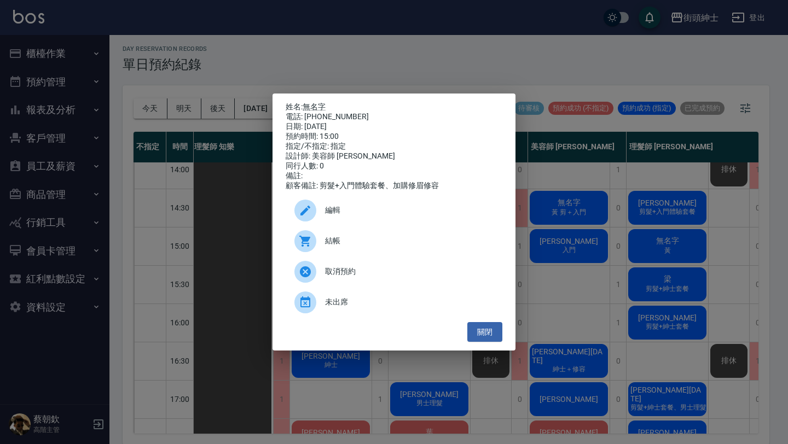 This screenshot has height=444, width=788. What do you see at coordinates (394, 186) in the screenshot?
I see `div: 顧客備註: 剪髮+入門體驗套餐、加購修眉修容` at bounding box center [394, 186].